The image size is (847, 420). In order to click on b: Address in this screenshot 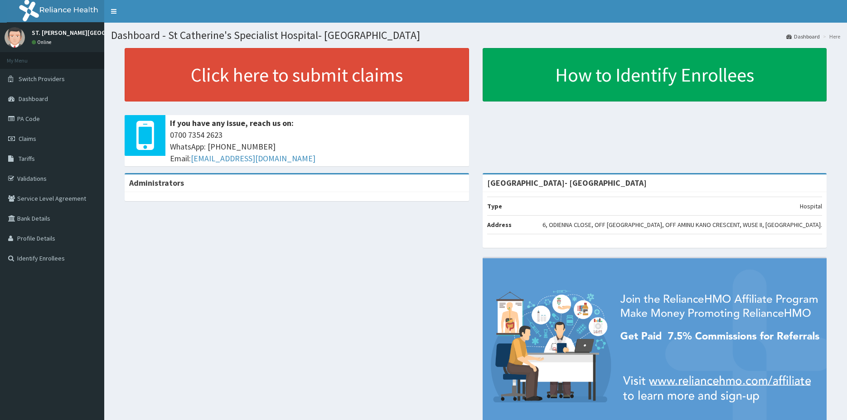, I will do `click(499, 225)`.